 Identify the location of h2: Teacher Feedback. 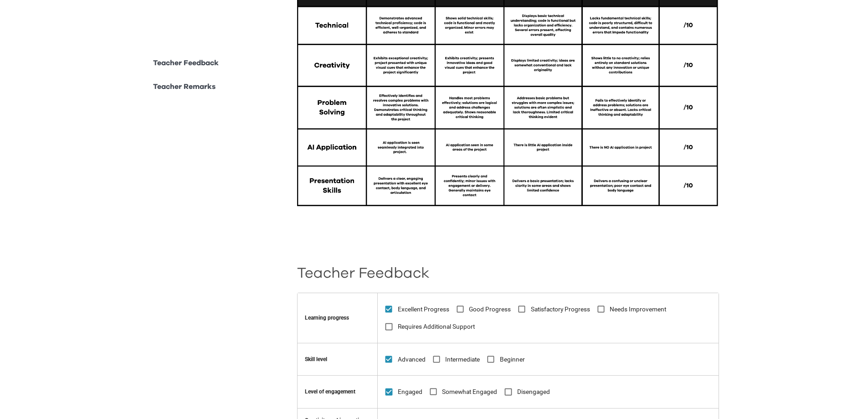
(508, 274).